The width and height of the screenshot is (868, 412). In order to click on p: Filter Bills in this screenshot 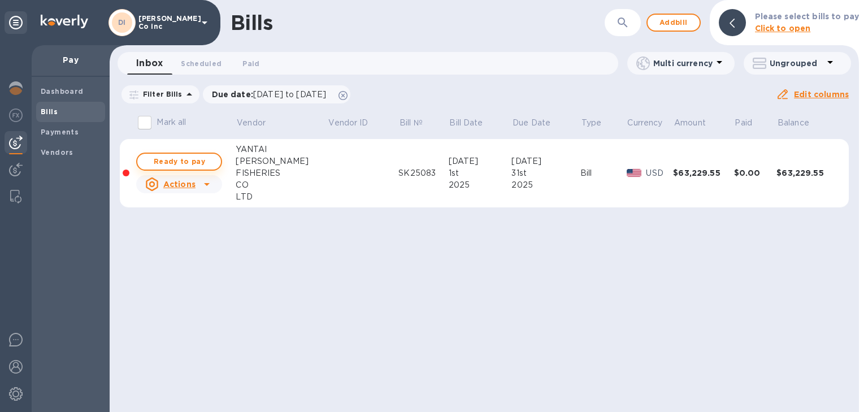, I will do `click(161, 94)`.